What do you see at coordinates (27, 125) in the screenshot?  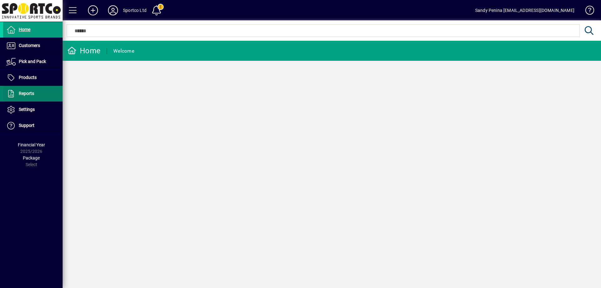 I see `span: Support` at bounding box center [27, 125].